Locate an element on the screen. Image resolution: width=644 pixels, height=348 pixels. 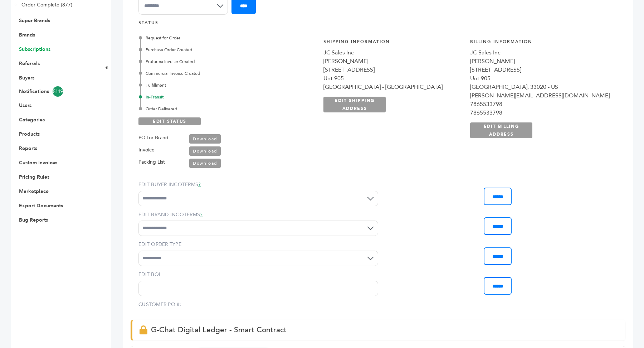
div: Proforma Invoice Created is located at coordinates (224, 62).